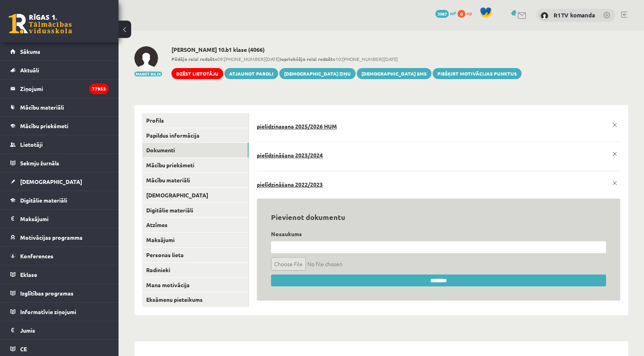 This screenshot has height=356, width=644. Describe the element at coordinates (195, 120) in the screenshot. I see `a: Profils` at that location.